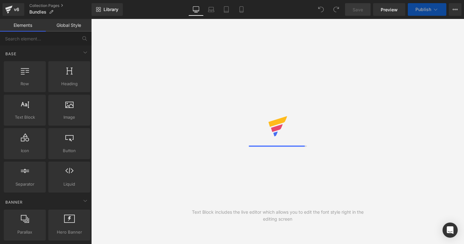 Image resolution: width=464 pixels, height=244 pixels. What do you see at coordinates (69, 232) in the screenshot?
I see `span: Hero Banner` at bounding box center [69, 232].